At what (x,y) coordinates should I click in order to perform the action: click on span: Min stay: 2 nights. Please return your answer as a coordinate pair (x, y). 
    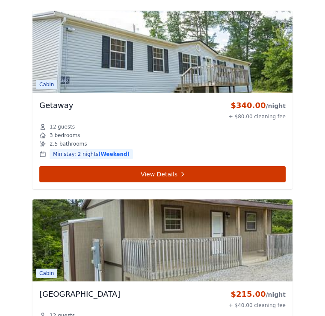
    Looking at the image, I should click on (91, 154).